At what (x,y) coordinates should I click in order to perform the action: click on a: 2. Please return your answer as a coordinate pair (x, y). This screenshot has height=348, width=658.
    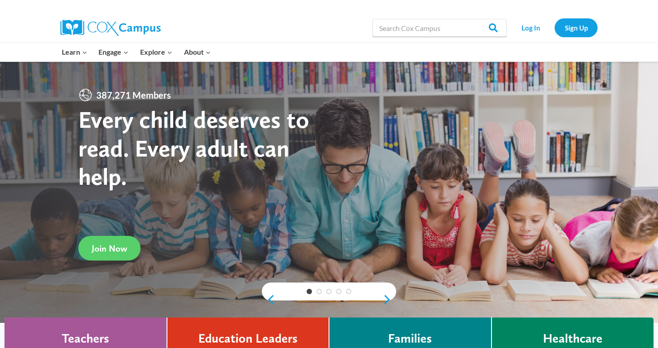
    Looking at the image, I should click on (319, 291).